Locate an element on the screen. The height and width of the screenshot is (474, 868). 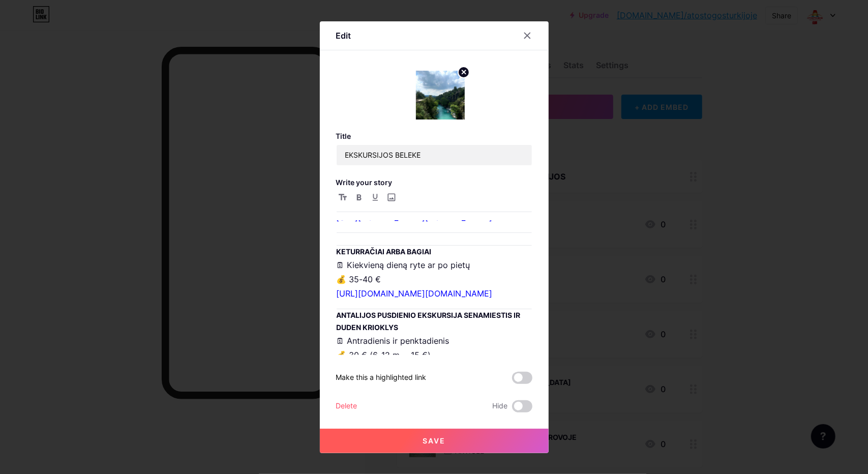
div: Delete is located at coordinates (346, 406).